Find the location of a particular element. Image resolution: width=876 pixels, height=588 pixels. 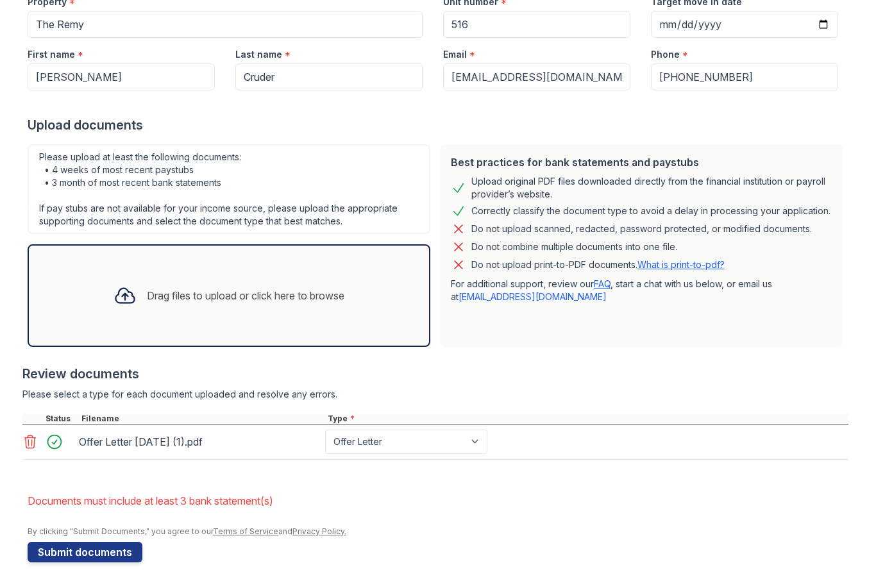

a: Terms of Service is located at coordinates (245, 532).